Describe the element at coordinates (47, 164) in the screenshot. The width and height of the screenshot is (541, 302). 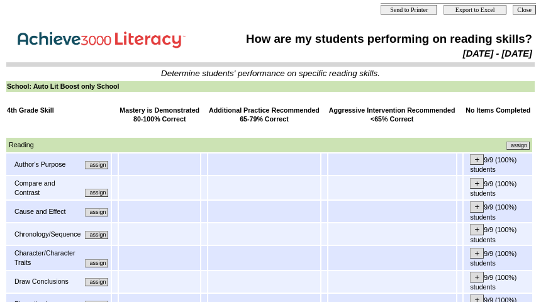
I see `td: Author's Purpose` at that location.